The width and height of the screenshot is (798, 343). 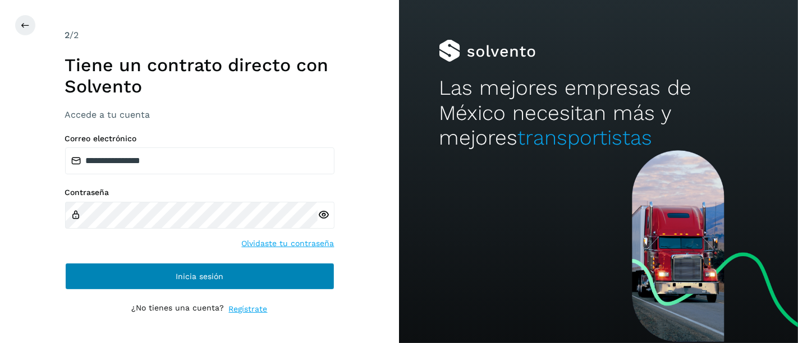 What do you see at coordinates (200, 277) in the screenshot?
I see `button: Inicia sesión` at bounding box center [200, 277].